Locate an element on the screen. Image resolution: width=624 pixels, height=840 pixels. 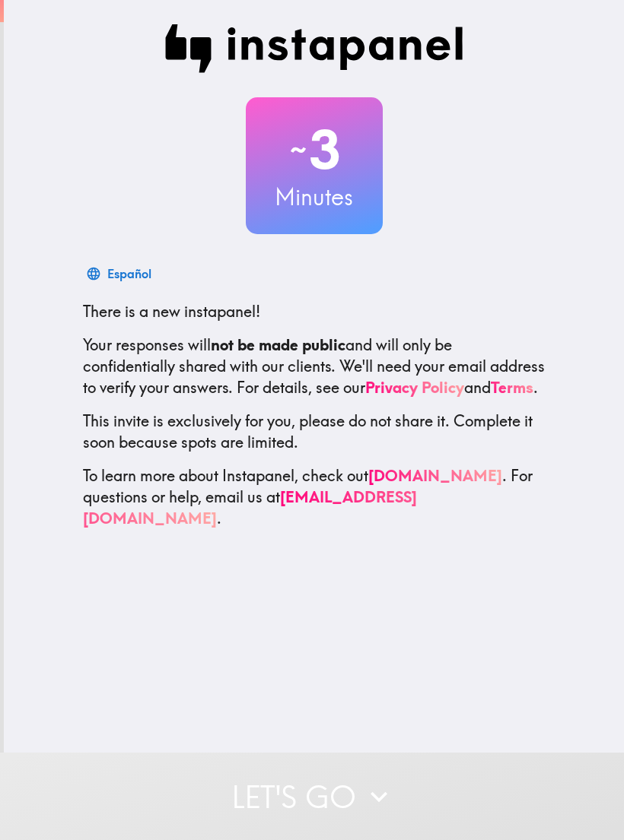
b: not be made public is located at coordinates (278, 344).